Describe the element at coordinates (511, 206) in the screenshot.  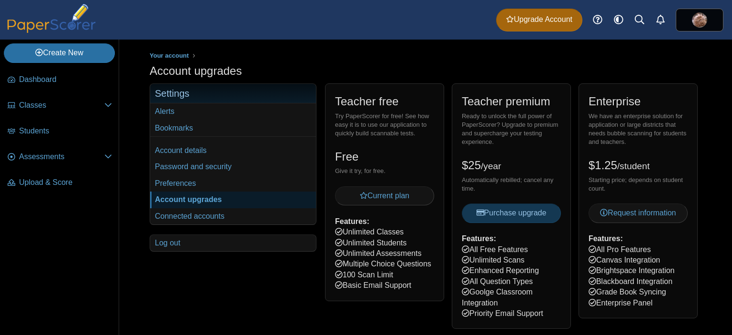
I see `div: All Free Features Unlimited Scans Enhanced Reporting All Question Types Goolge Classroom Integrat...` at that location.